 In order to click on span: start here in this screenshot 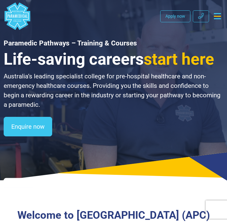, I will do `click(179, 59)`.